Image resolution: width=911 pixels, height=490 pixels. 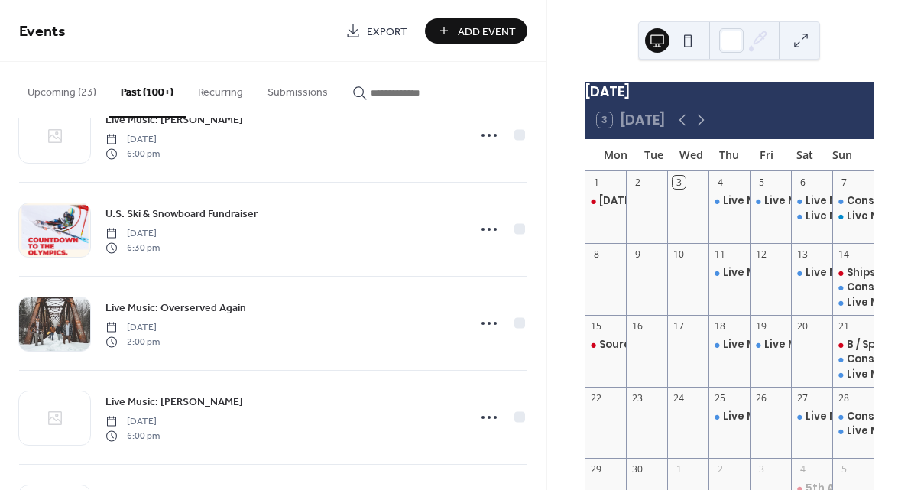 What do you see at coordinates (297, 89) in the screenshot?
I see `button: Submissions` at bounding box center [297, 89].